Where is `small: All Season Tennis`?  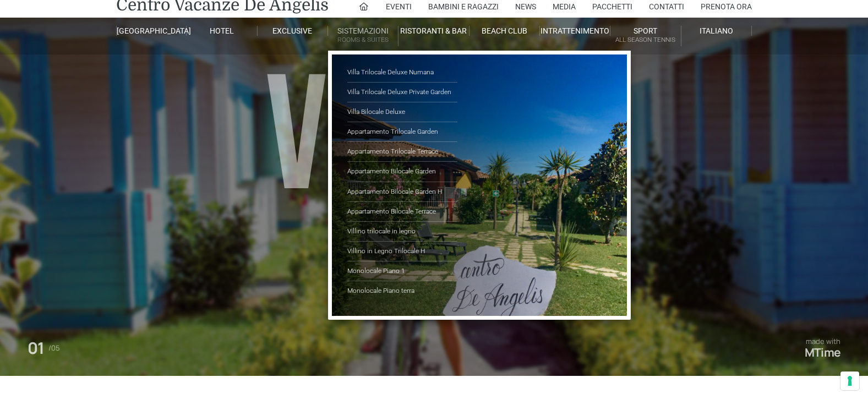
small: All Season Tennis is located at coordinates (645, 39).